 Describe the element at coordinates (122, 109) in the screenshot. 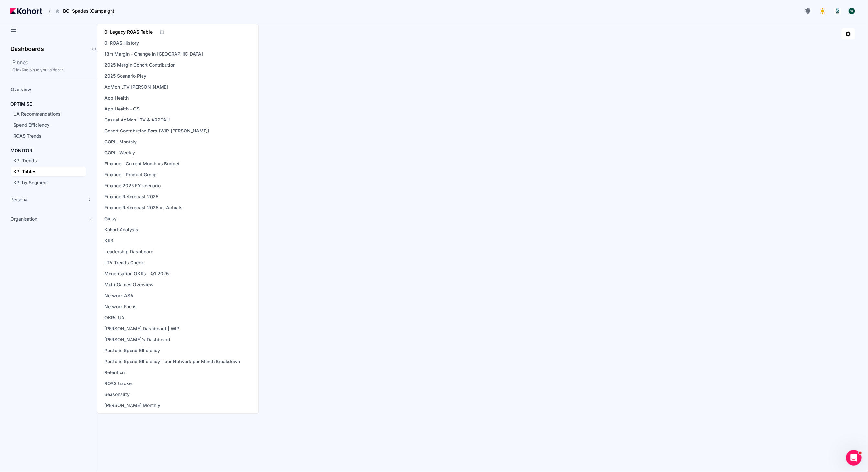

I see `span: App Health - OS` at that location.